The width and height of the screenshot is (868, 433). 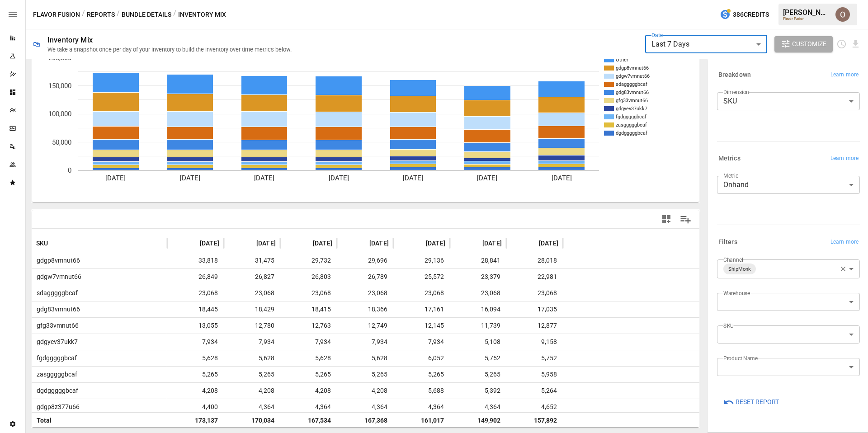 I want to click on span: Total, so click(x=42, y=420).